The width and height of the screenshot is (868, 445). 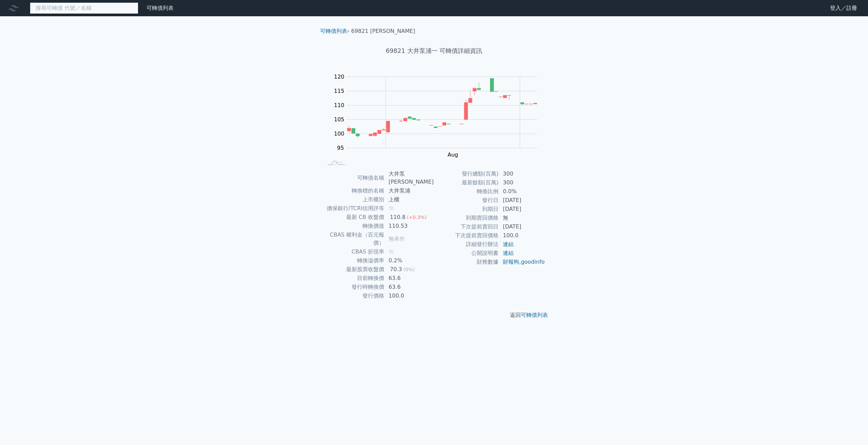 I want to click on td: 到期日, so click(x=466, y=209).